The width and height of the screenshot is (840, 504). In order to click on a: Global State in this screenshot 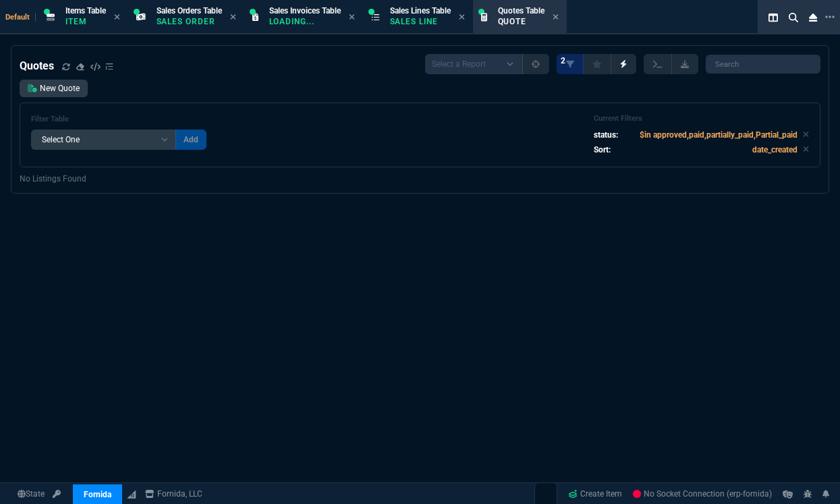, I will do `click(31, 493)`.